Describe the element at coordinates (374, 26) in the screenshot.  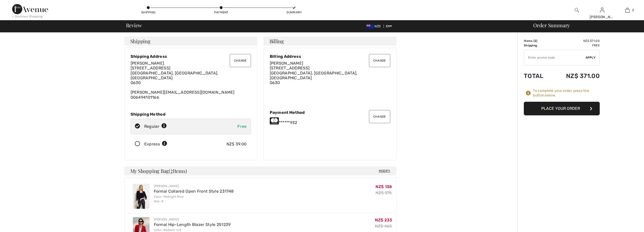
I see `span: NZD` at that location.